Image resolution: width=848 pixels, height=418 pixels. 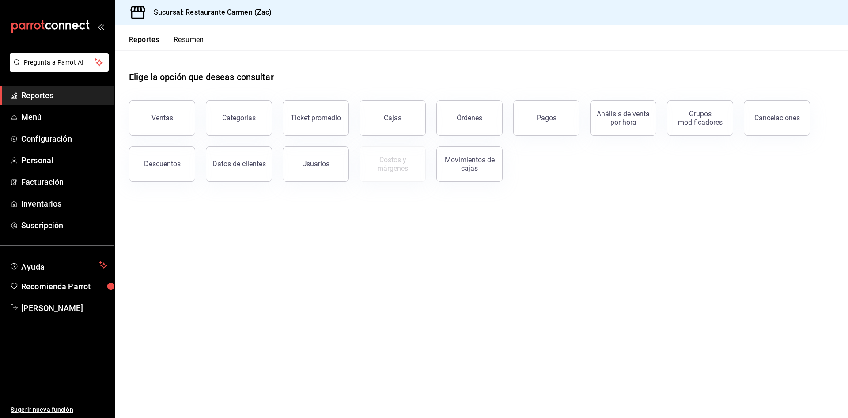 What do you see at coordinates (470, 118) in the screenshot?
I see `button: Órdenes` at bounding box center [470, 118].